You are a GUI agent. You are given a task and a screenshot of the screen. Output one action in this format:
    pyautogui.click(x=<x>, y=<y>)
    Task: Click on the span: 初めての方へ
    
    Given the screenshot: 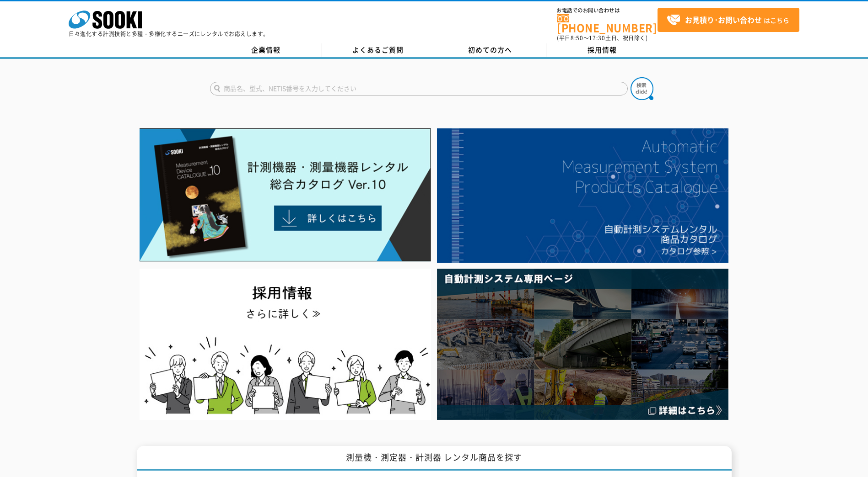 What is the action you would take?
    pyautogui.click(x=490, y=50)
    